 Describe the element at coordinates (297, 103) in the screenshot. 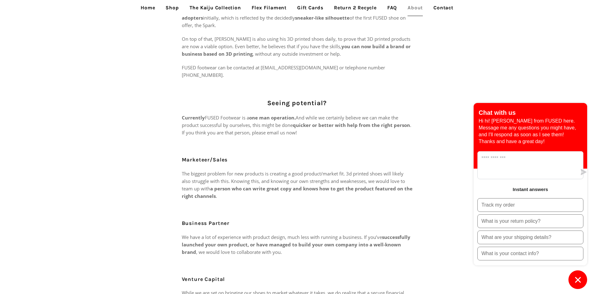

I see `h4: Seeing potential?` at that location.